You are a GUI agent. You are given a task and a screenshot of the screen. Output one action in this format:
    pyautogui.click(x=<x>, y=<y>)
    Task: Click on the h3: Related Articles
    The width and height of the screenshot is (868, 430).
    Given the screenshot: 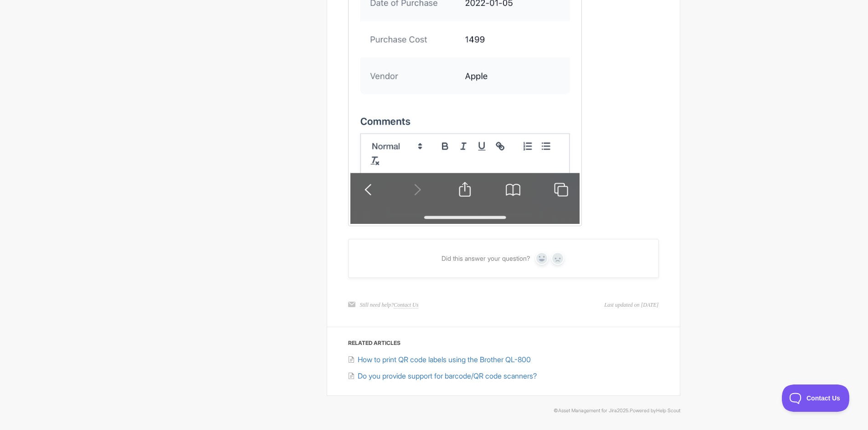 What is the action you would take?
    pyautogui.click(x=503, y=343)
    